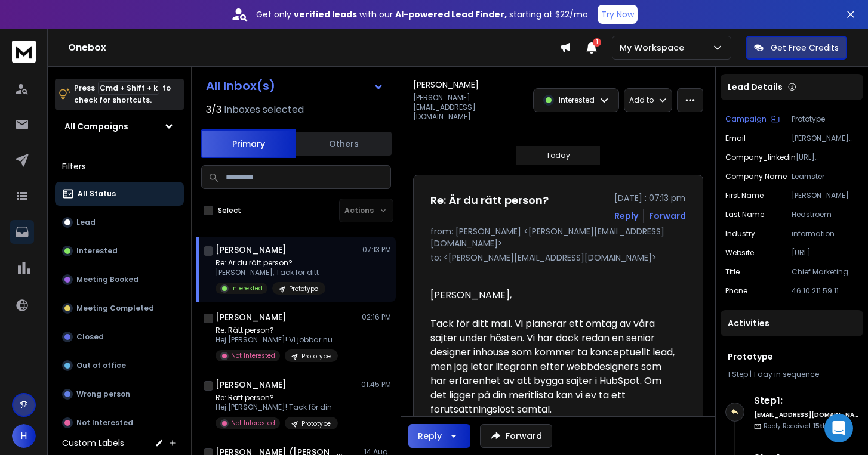 The height and width of the screenshot is (455, 868). Describe the element at coordinates (229, 210) in the screenshot. I see `label: Select` at that location.